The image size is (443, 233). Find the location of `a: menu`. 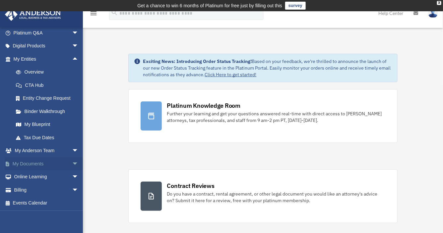

a: menu is located at coordinates (94, 14).